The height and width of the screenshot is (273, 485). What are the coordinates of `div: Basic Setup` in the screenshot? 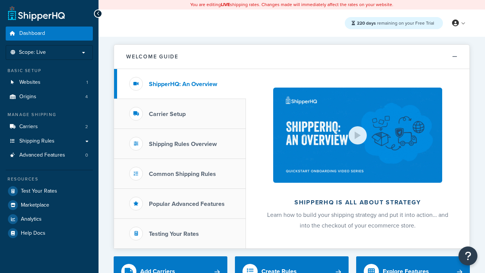 It's located at (49, 70).